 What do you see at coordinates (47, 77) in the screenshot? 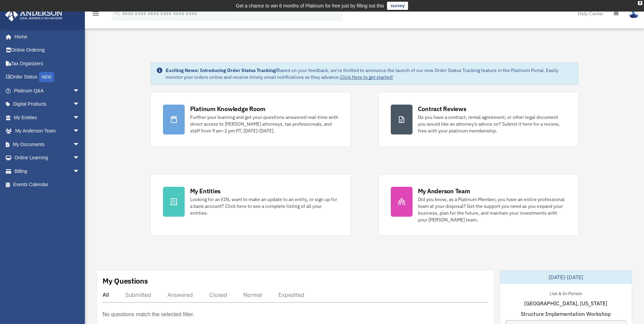
I see `a: Order StatusNEW` at bounding box center [47, 77].